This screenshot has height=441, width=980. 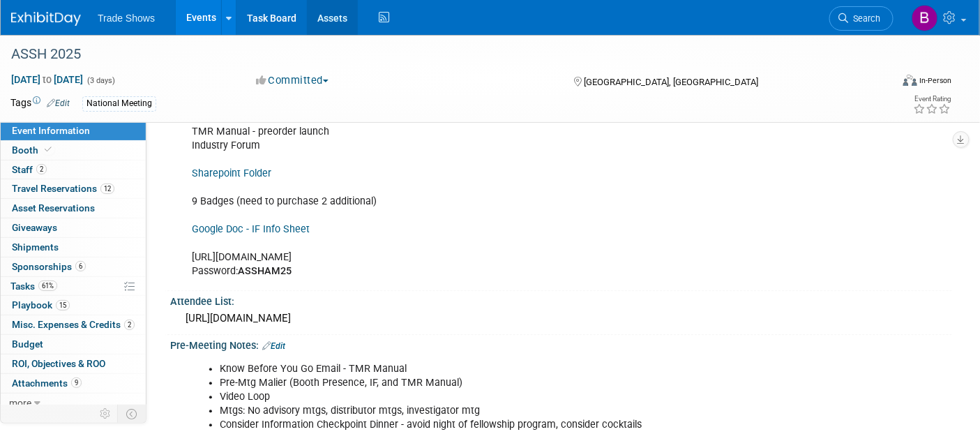 What do you see at coordinates (100, 81) in the screenshot?
I see `span: (3 days)` at bounding box center [100, 81].